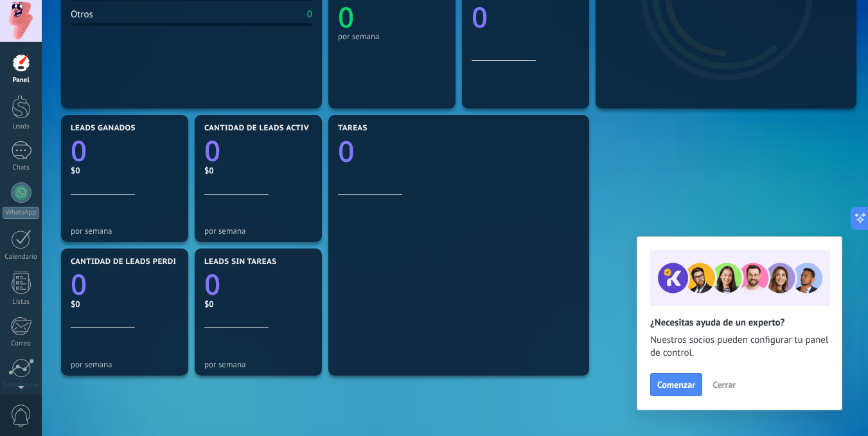 The image size is (868, 436). I want to click on span: Cantidad de leads activos, so click(261, 128).